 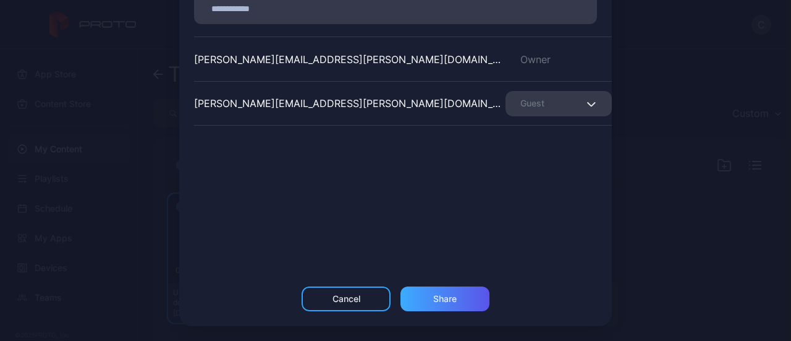 What do you see at coordinates (559, 59) in the screenshot?
I see `div: Owner` at bounding box center [559, 59].